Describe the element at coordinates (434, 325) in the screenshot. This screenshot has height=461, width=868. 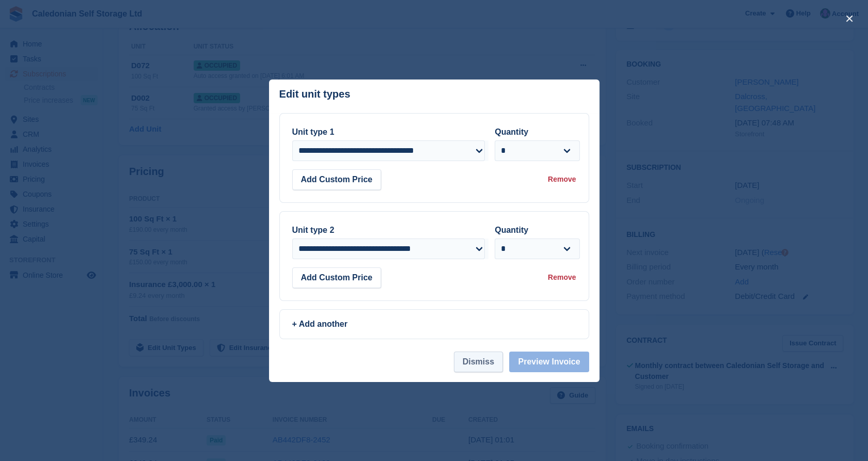
I see `div: + Add another` at that location.